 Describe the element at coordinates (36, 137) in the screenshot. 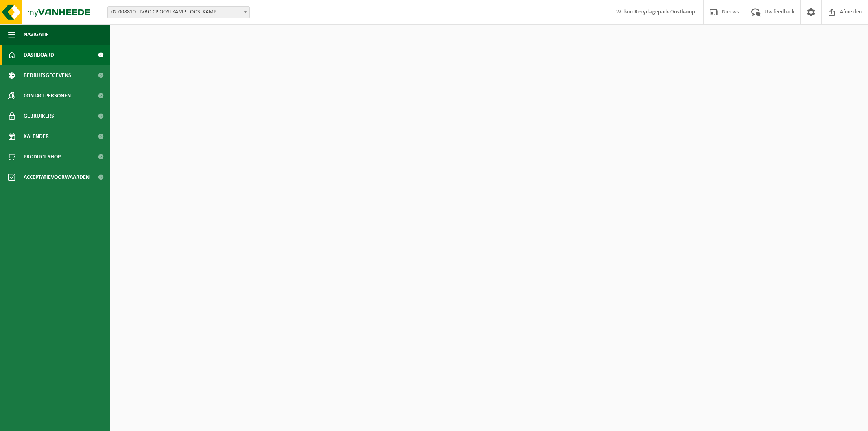

I see `span: Kalender` at that location.